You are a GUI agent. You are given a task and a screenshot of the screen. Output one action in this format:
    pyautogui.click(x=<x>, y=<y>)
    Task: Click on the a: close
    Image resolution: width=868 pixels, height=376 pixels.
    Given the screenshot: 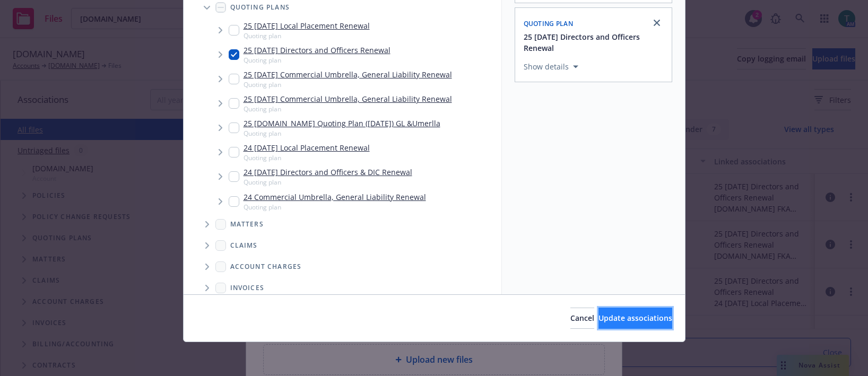 What is the action you would take?
    pyautogui.click(x=657, y=23)
    